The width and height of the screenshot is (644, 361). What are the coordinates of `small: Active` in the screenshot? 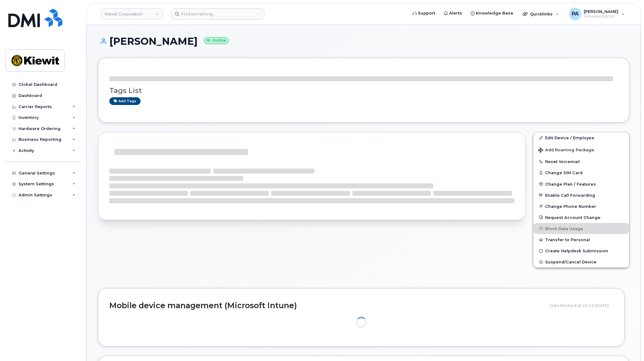 It's located at (216, 40).